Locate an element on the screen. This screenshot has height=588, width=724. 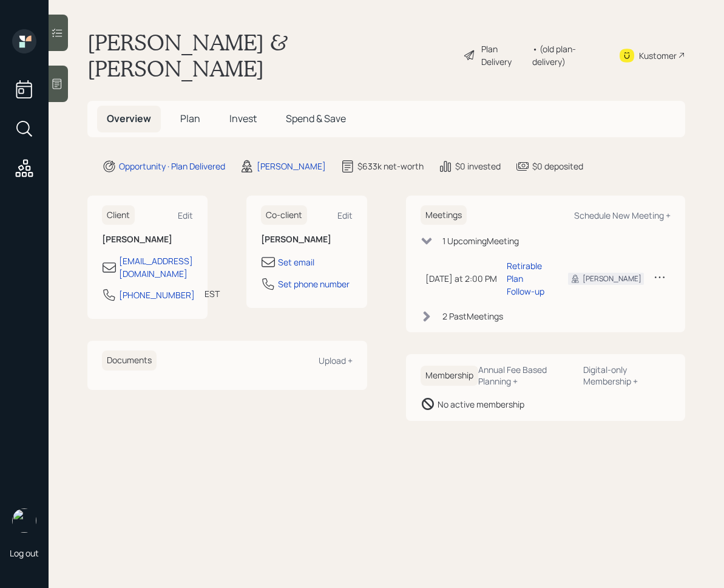
div: Set phone number is located at coordinates (314, 284).